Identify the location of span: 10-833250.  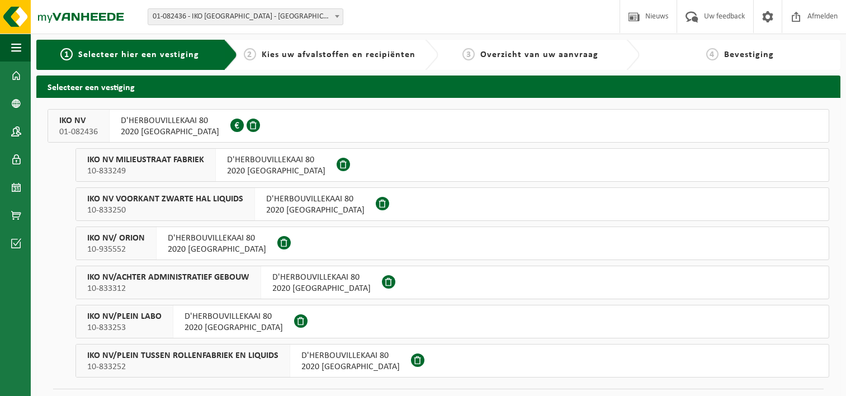
(165, 210).